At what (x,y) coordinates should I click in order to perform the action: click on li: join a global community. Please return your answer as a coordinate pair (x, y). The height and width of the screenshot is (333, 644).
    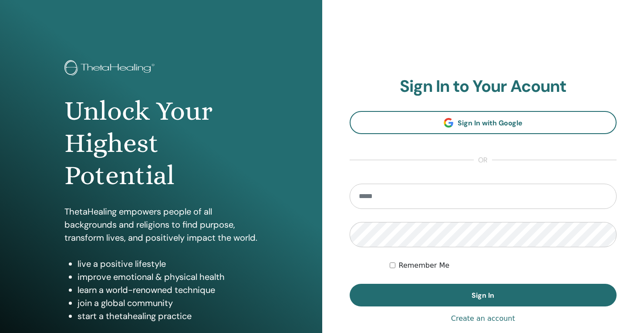
    Looking at the image, I should click on (168, 303).